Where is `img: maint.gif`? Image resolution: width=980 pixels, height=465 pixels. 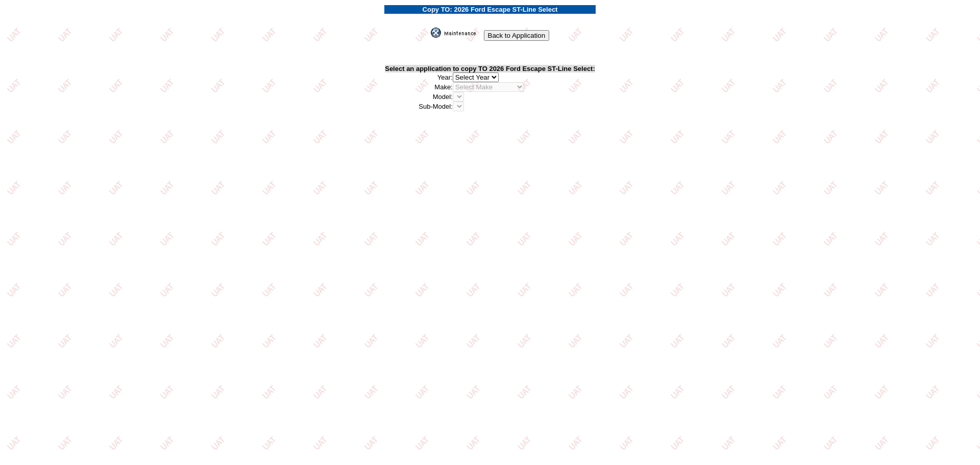 img: maint.gif is located at coordinates (456, 33).